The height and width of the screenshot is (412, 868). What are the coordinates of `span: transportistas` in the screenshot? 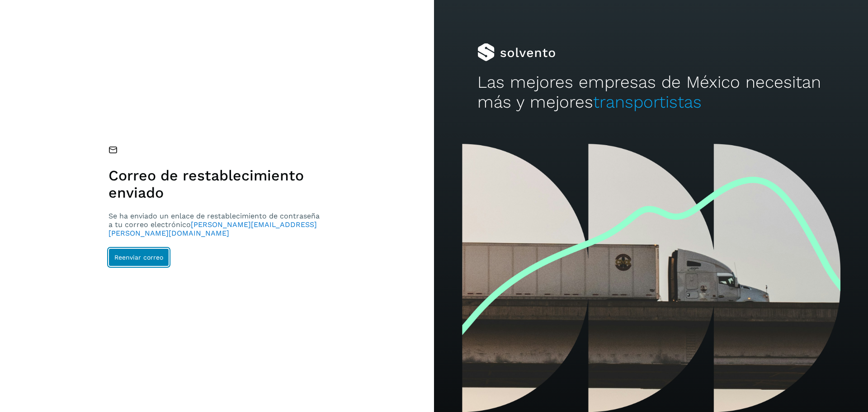 It's located at (647, 102).